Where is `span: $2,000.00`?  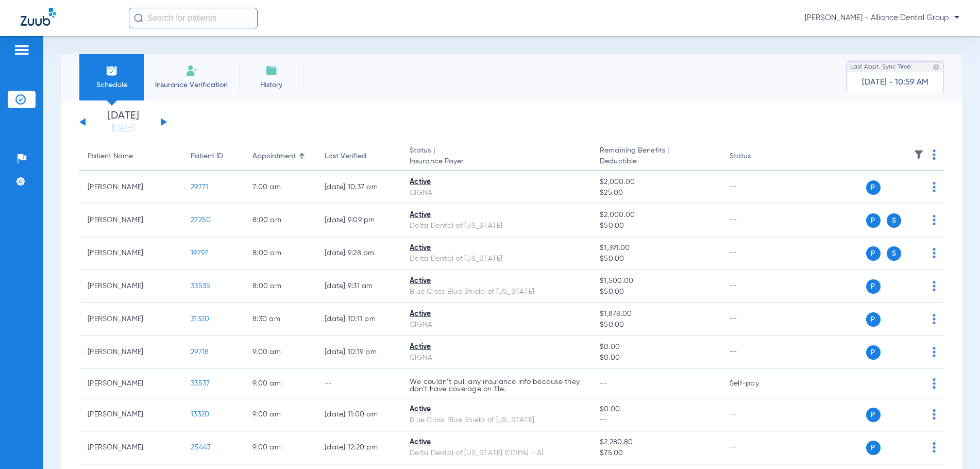 span: $2,000.00 is located at coordinates (657, 182).